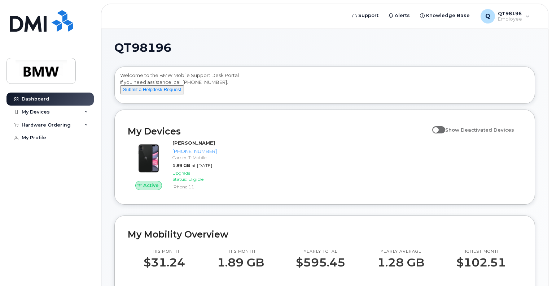  What do you see at coordinates (196, 179) in the screenshot?
I see `span: Eligible` at bounding box center [196, 179].